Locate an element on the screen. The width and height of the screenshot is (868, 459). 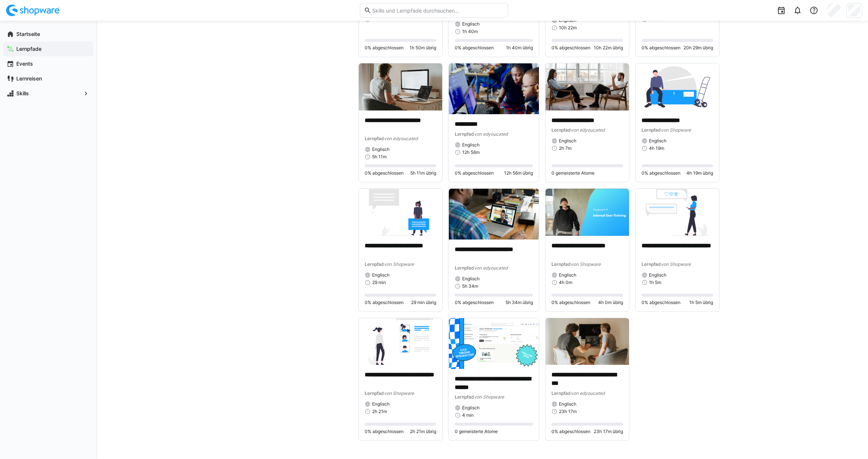
span: 20h 29m übrig is located at coordinates (699, 48).